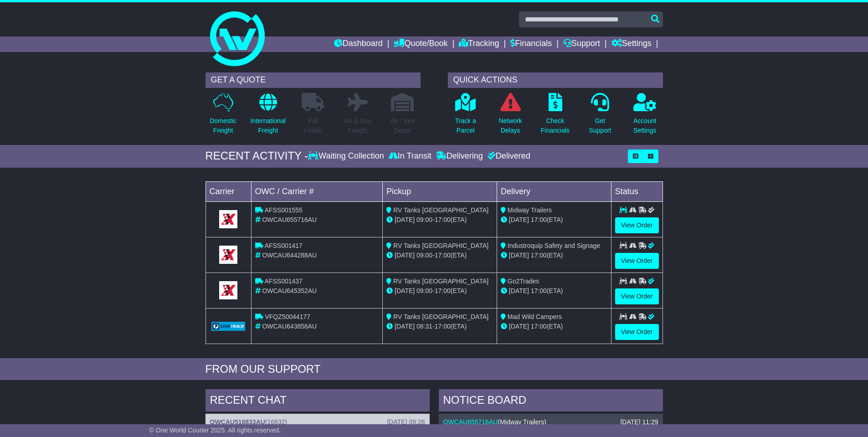 This screenshot has width=868, height=437. What do you see at coordinates (289, 219) in the screenshot?
I see `span: OWCAU655716AU` at bounding box center [289, 219].